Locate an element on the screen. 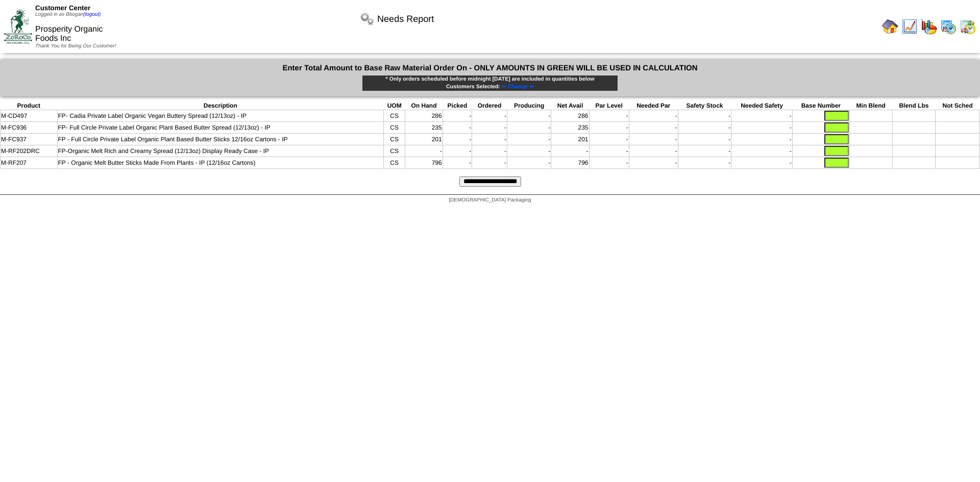 This screenshot has width=980, height=482. th: Needed Par is located at coordinates (653, 106).